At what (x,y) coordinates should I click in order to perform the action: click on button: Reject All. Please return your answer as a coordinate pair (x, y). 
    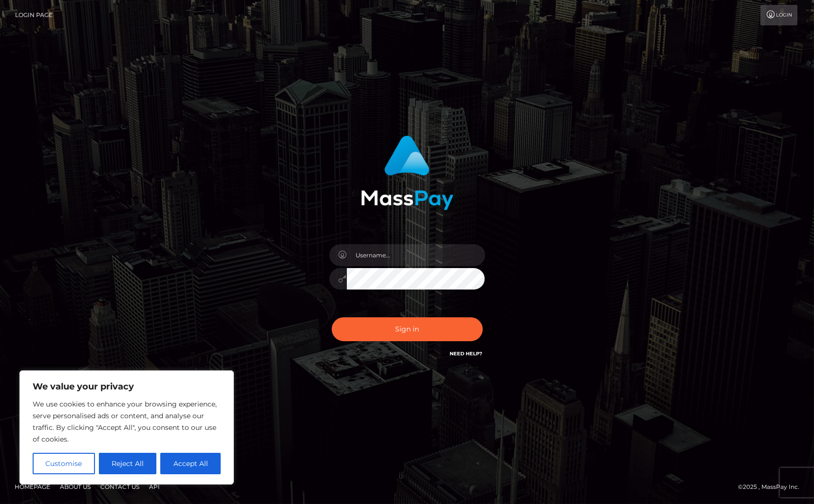
    Looking at the image, I should click on (127, 463).